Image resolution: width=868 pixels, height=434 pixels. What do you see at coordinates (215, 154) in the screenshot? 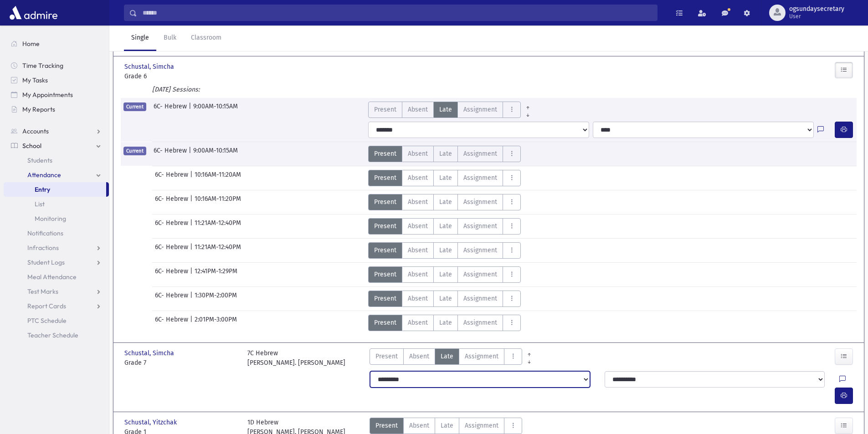
I see `span: 9:00AM-10:15AM` at bounding box center [215, 154].